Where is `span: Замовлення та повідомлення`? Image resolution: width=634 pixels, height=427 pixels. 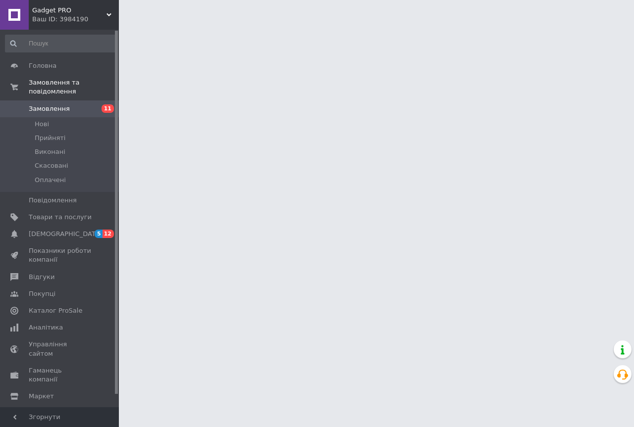
span: Замовлення та повідомлення is located at coordinates (74, 87).